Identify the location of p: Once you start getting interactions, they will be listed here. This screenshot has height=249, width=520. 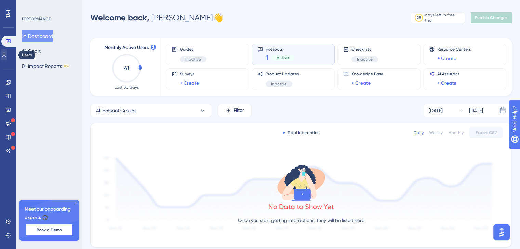
(301, 221).